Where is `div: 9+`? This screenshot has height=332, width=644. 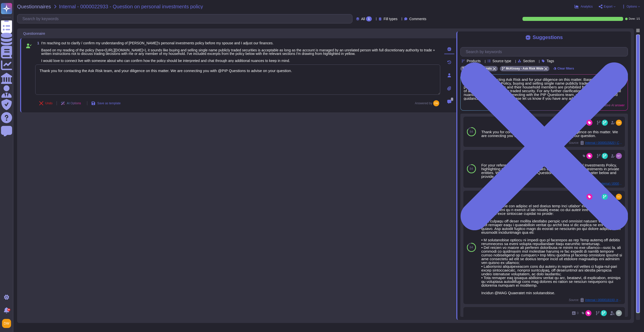
div: 9+ is located at coordinates (9, 310).